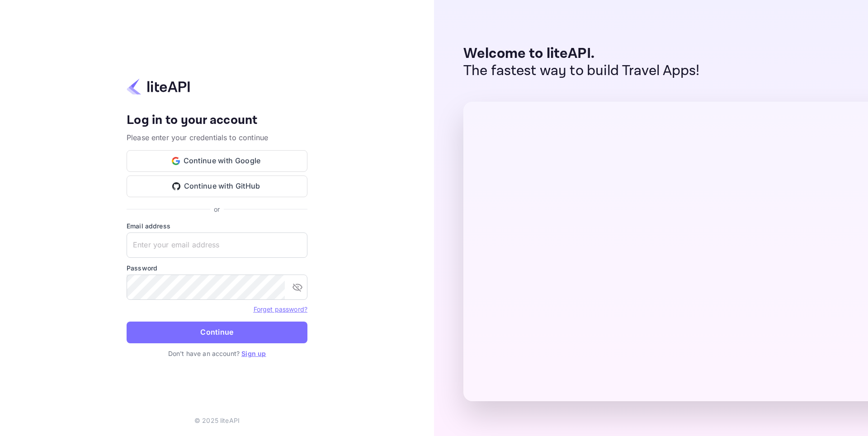 The height and width of the screenshot is (436, 868). What do you see at coordinates (581, 54) in the screenshot?
I see `p: Welcome to liteAPI.` at bounding box center [581, 54].